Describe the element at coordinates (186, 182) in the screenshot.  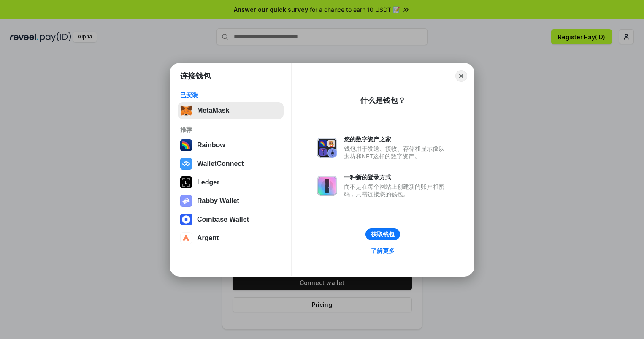
I see `img: svg+xml,%3Csvg%20xmlns%3D%22http%3A%2F%2Fwww.w3.org%2F2000%2Fsvg%22%20width%3D%2228%22%20height%3...` at that location.